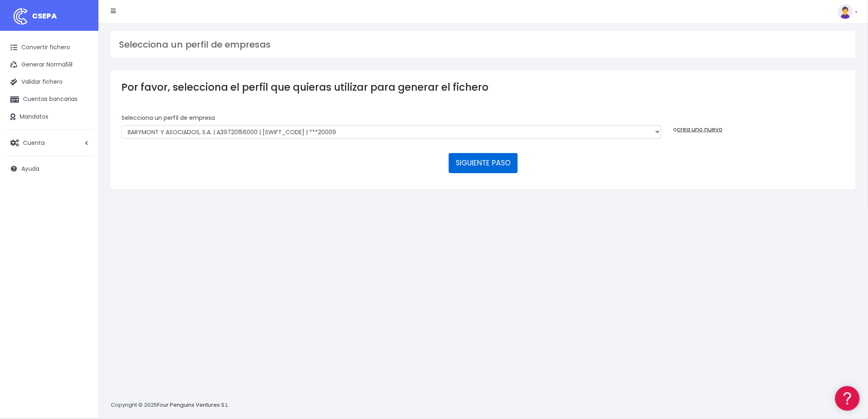 Image resolution: width=868 pixels, height=419 pixels. What do you see at coordinates (49, 48) in the screenshot?
I see `a: Convertir fichero` at bounding box center [49, 48].